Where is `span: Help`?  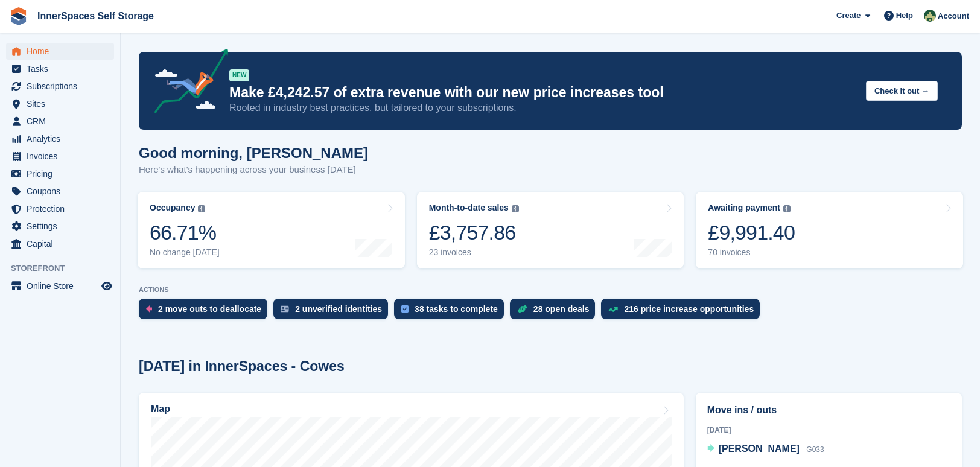 span: Help is located at coordinates (905, 16).